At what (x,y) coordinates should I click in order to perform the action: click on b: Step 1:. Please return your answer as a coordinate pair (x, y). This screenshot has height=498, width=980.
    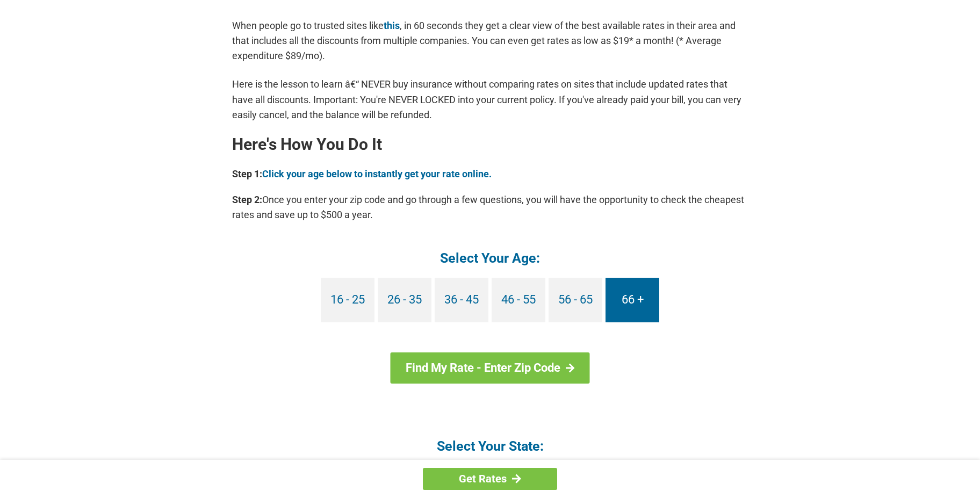
    Looking at the image, I should click on (247, 174).